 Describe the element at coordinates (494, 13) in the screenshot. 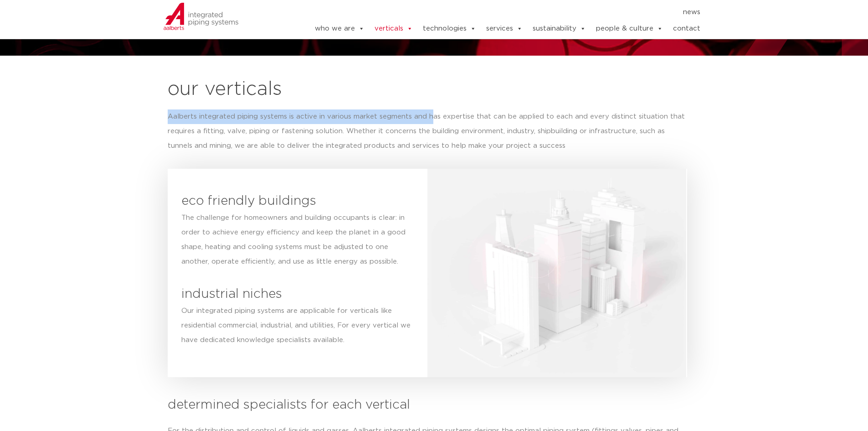

I see `nav: Menu` at that location.